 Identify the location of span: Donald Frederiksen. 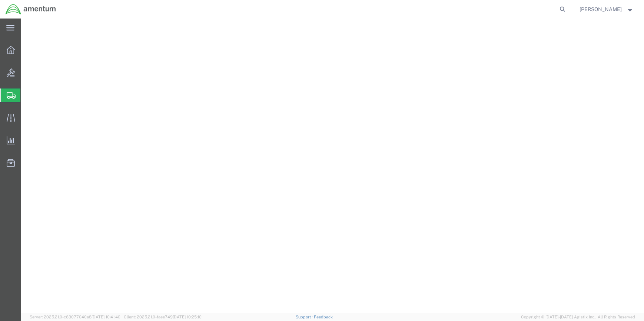
(601, 9).